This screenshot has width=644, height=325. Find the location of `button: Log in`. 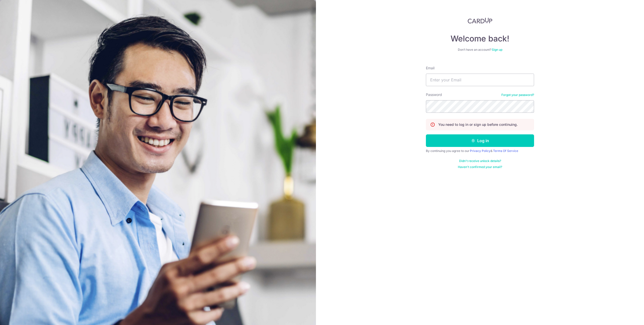

button: Log in is located at coordinates (480, 141).